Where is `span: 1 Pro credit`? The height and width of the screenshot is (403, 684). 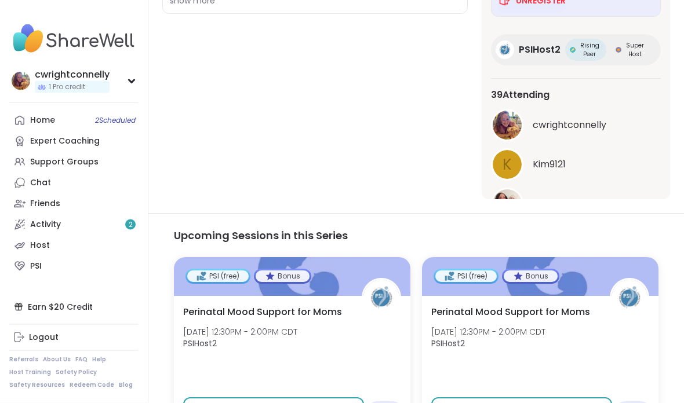 span: 1 Pro credit is located at coordinates (67, 87).